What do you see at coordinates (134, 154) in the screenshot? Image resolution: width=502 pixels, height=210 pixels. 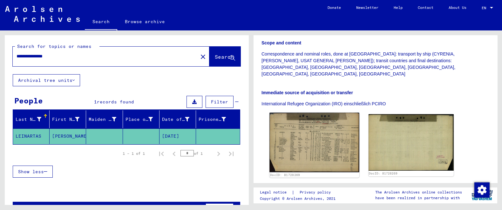 I see `div: 1 – 1 of 1` at bounding box center [134, 154].